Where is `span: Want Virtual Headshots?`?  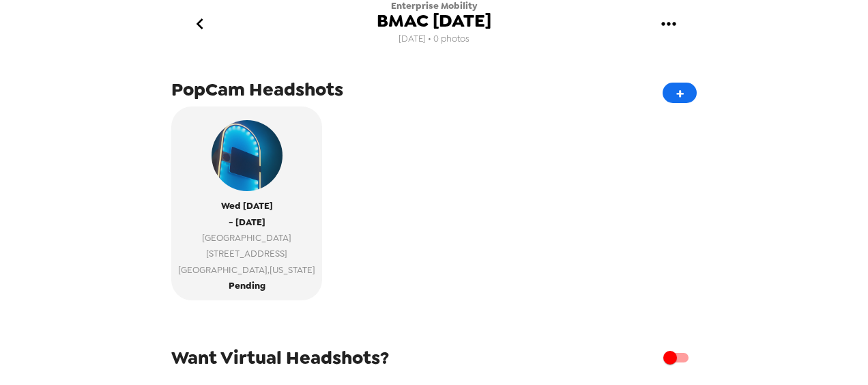 span: Want Virtual Headshots? is located at coordinates (280, 358).